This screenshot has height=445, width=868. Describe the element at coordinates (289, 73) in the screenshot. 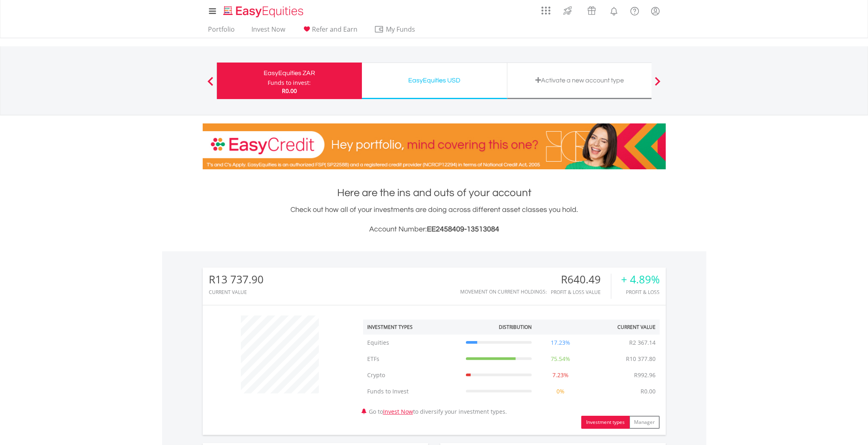

I see `div: EasyEquities ZAR` at that location.